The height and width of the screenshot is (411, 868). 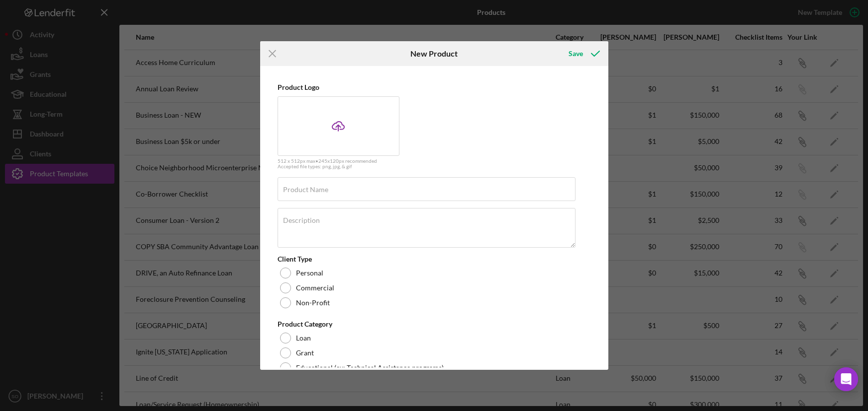 What do you see at coordinates (298, 87) in the screenshot?
I see `label: Product Logo` at bounding box center [298, 87].